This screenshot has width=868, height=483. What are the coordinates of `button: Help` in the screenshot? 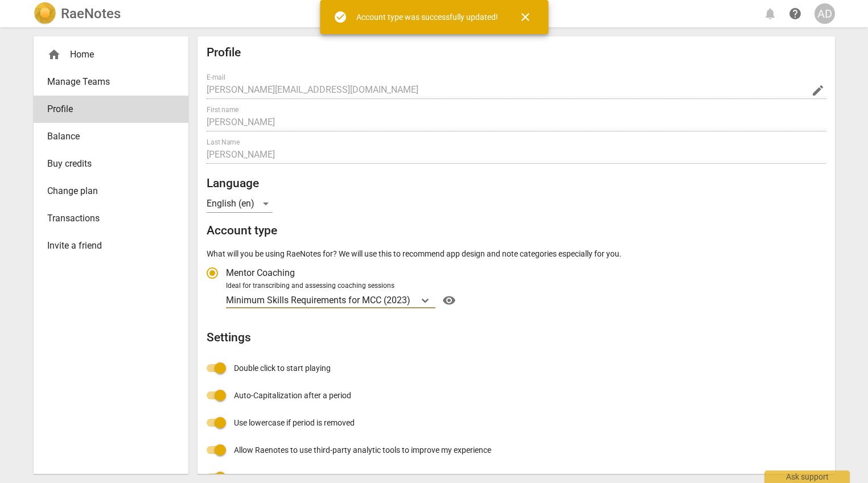 It's located at (449, 301).